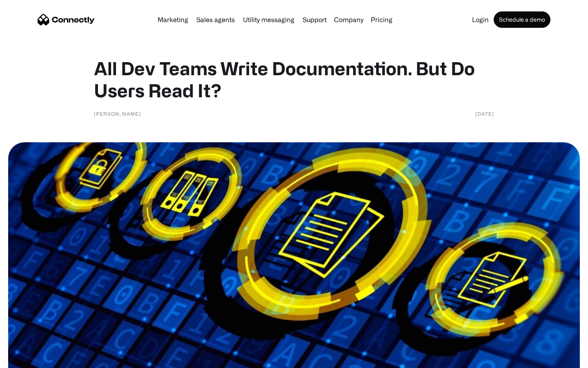 The height and width of the screenshot is (368, 588). What do you see at coordinates (382, 20) in the screenshot?
I see `a: Pricing` at bounding box center [382, 20].